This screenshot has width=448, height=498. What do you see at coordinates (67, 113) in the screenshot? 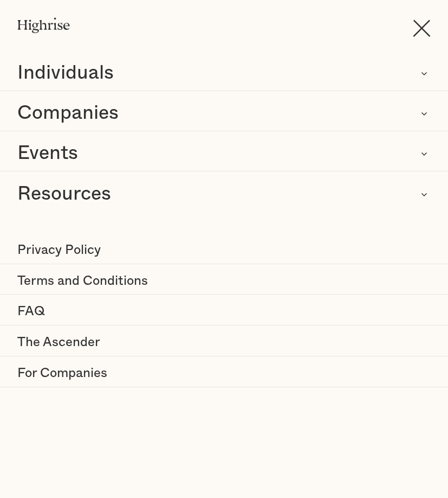
I see `div: Companies` at bounding box center [67, 113].